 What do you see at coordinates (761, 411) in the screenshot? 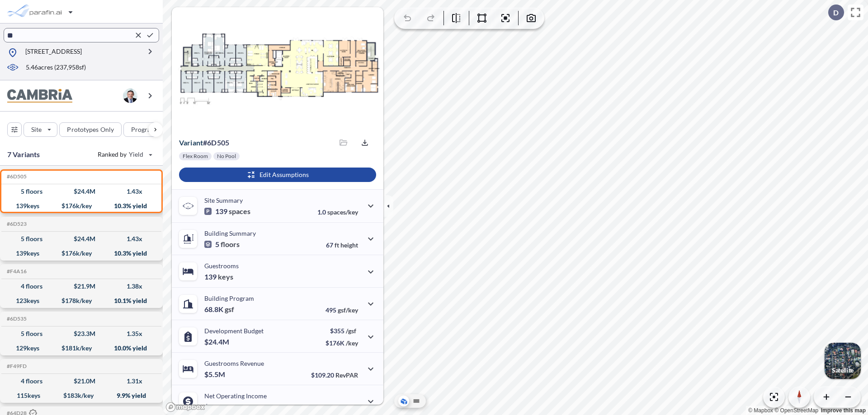
I see `a: Mapbox` at bounding box center [761, 411].